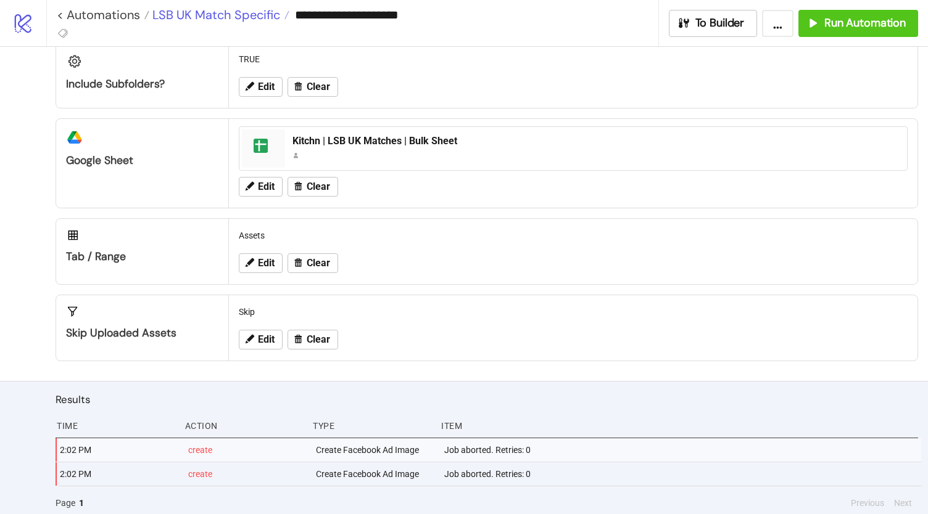 Image resolution: width=928 pixels, height=514 pixels. Describe the element at coordinates (902, 503) in the screenshot. I see `button: Next` at that location.